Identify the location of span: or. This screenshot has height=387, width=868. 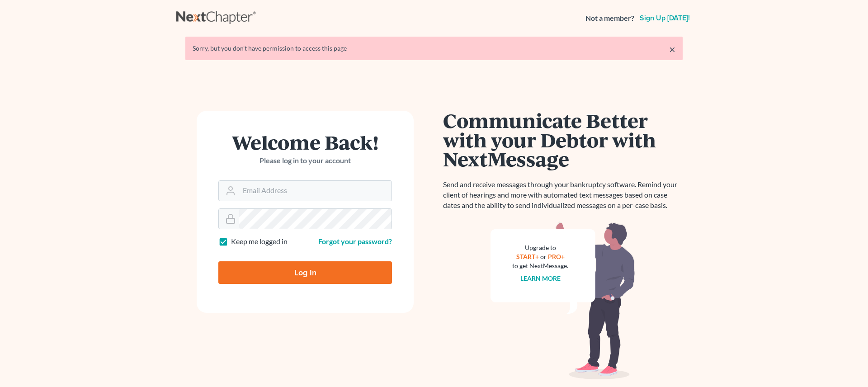
(543, 256).